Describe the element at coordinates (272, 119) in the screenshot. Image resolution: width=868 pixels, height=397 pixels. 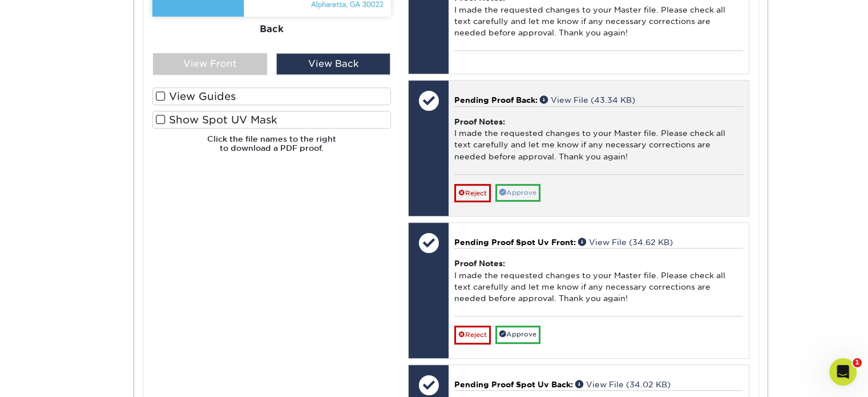
I see `label: Show Spot UV Mask` at that location.